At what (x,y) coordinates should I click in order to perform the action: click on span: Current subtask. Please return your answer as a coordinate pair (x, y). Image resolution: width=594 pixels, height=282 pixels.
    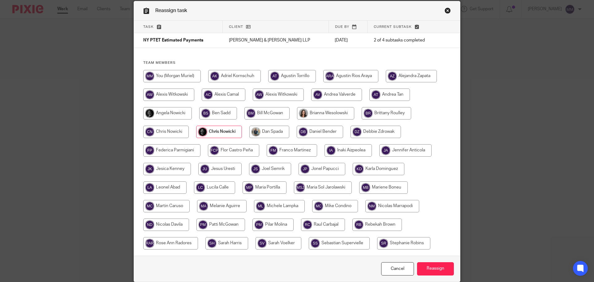
    Looking at the image, I should click on (393, 27).